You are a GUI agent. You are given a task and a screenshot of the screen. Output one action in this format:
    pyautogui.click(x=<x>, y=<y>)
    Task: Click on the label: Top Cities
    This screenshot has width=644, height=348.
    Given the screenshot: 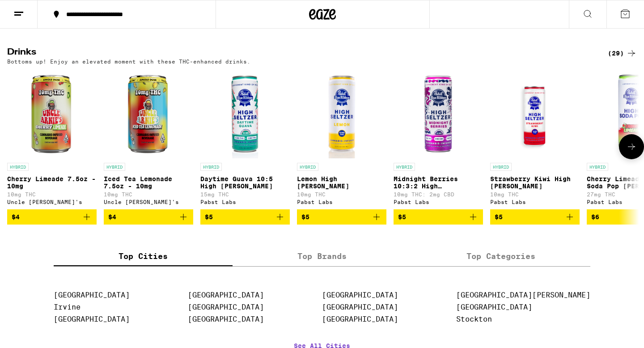 What is the action you would take?
    pyautogui.click(x=143, y=256)
    